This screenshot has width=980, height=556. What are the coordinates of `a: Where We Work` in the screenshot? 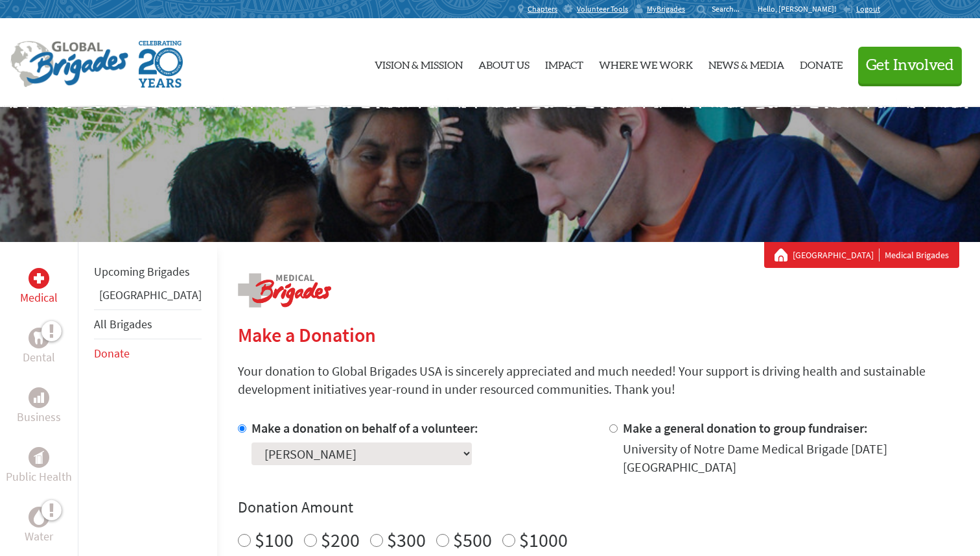 It's located at (646, 63).